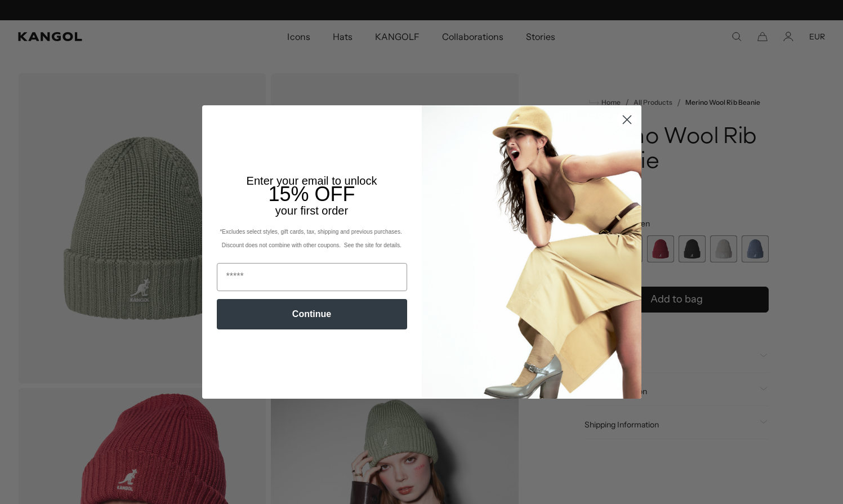  What do you see at coordinates (312, 277) in the screenshot?
I see `input: Email` at bounding box center [312, 277].